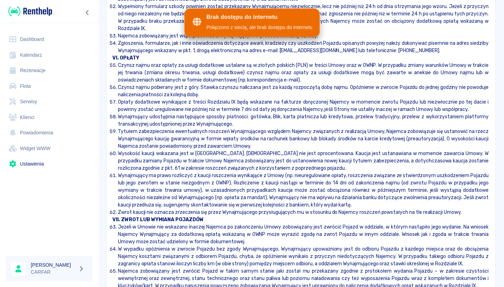 This screenshot has height=287, width=504. Describe the element at coordinates (158, 220) in the screenshot. I see `strong: VII. ZWROT LUB WYMIANA POJAZDÓW` at that location.